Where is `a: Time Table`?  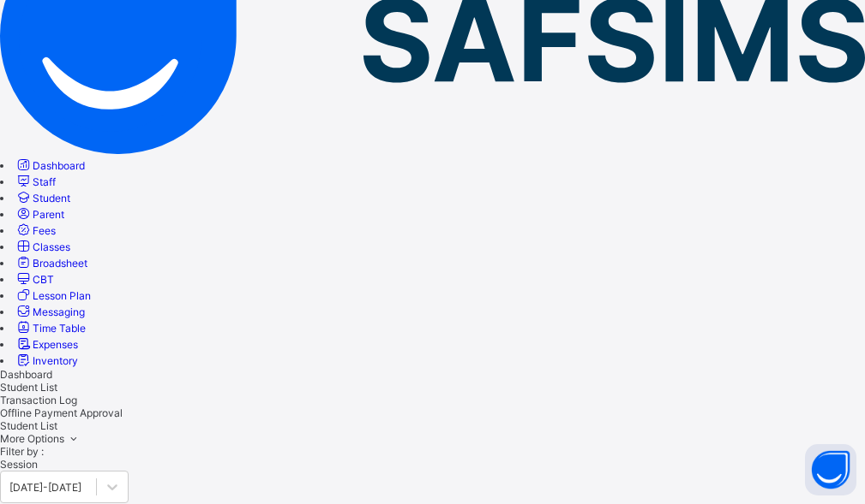
a: Time Table is located at coordinates (49, 328).